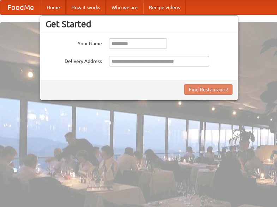 This screenshot has height=207, width=277. I want to click on a: Home, so click(53, 7).